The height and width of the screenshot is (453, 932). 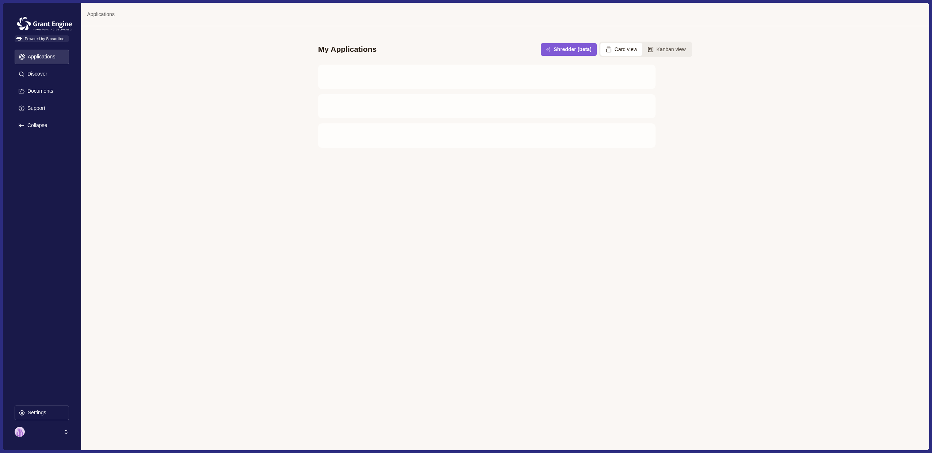 What do you see at coordinates (39, 91) in the screenshot?
I see `p: Documents` at bounding box center [39, 91].